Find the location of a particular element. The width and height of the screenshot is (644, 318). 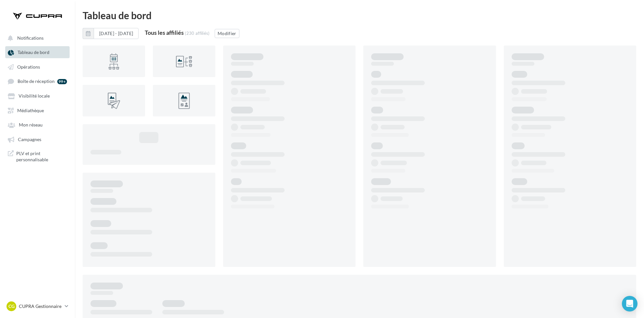

div: 99+ is located at coordinates (62, 82).